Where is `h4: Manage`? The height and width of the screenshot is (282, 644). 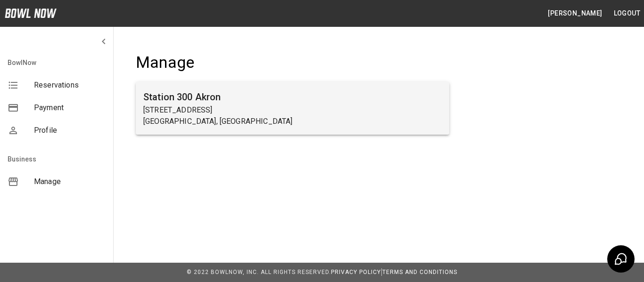 h4: Manage is located at coordinates (292, 63).